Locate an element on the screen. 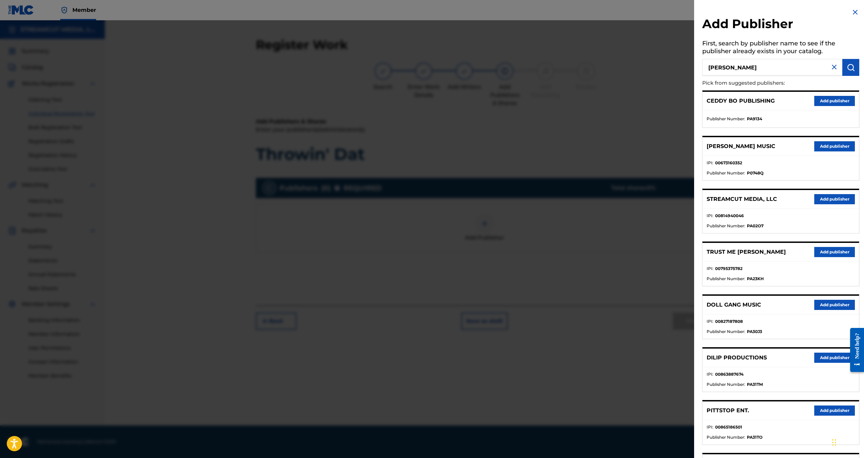 This screenshot has height=458, width=864. strong: 00827187808 is located at coordinates (729, 321).